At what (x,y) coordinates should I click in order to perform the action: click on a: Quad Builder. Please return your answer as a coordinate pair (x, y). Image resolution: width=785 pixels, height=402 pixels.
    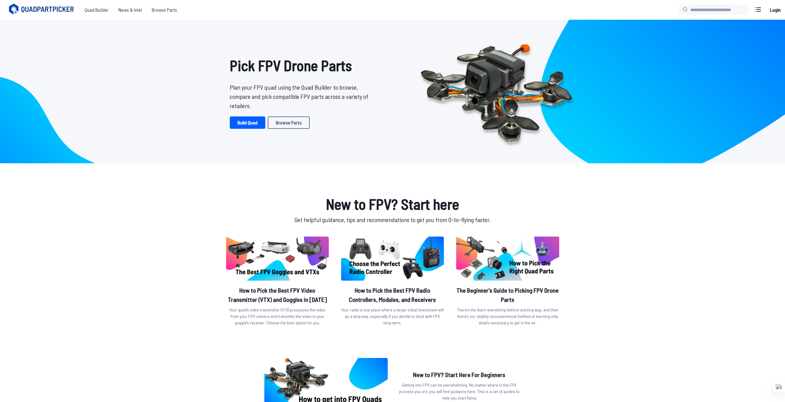
    Looking at the image, I should click on (96, 10).